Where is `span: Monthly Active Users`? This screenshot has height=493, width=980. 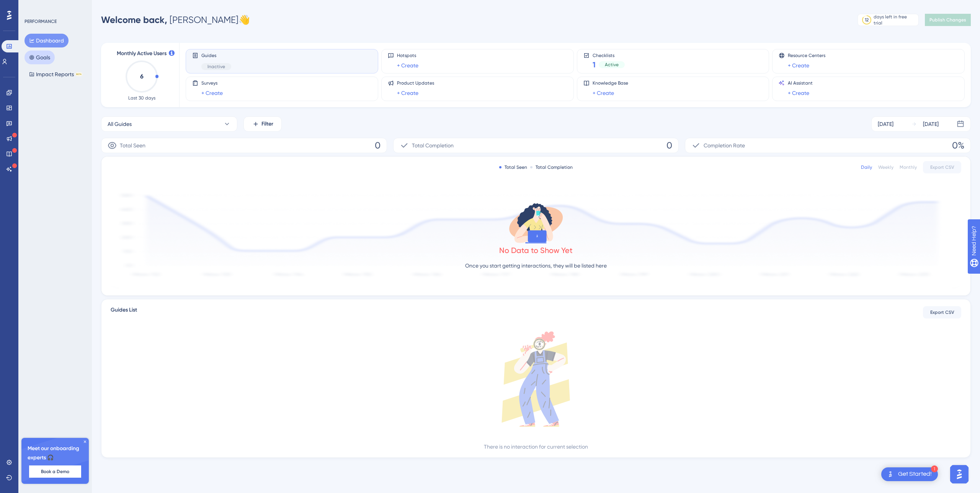 span: Monthly Active Users is located at coordinates (141, 53).